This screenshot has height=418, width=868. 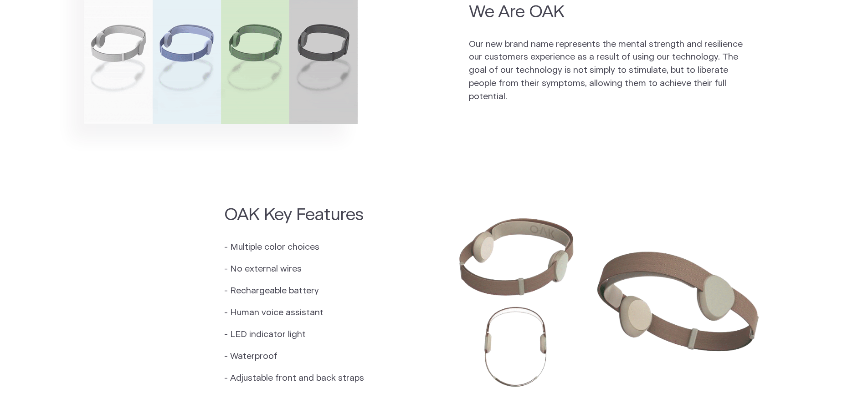 I want to click on p: - Waterproof, so click(x=294, y=357).